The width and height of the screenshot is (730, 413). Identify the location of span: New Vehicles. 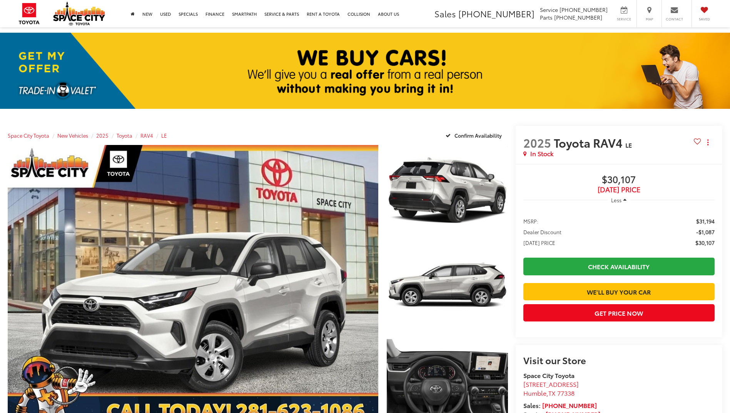
(73, 135).